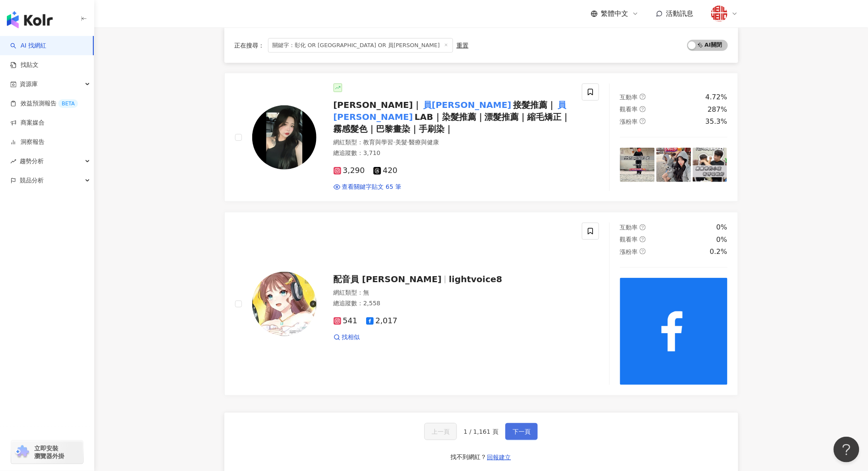 The height and width of the screenshot is (471, 868). Describe the element at coordinates (468, 457) in the screenshot. I see `div: 找不到網紅？` at that location.